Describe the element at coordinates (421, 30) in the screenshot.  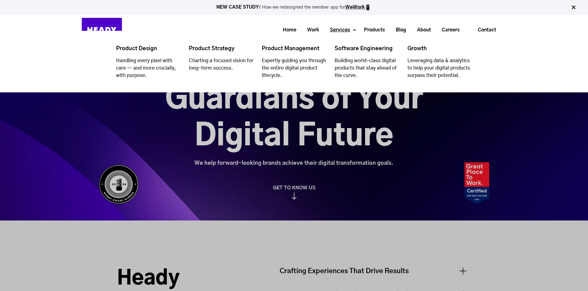
I see `a: About` at that location.